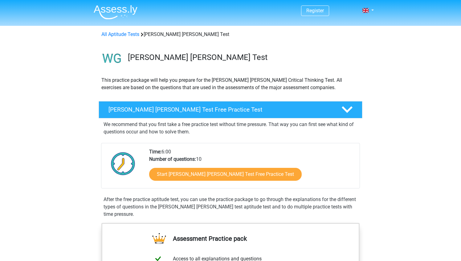 This screenshot has height=261, width=461. Describe the element at coordinates (172, 159) in the screenshot. I see `b: Number of questions:` at that location.